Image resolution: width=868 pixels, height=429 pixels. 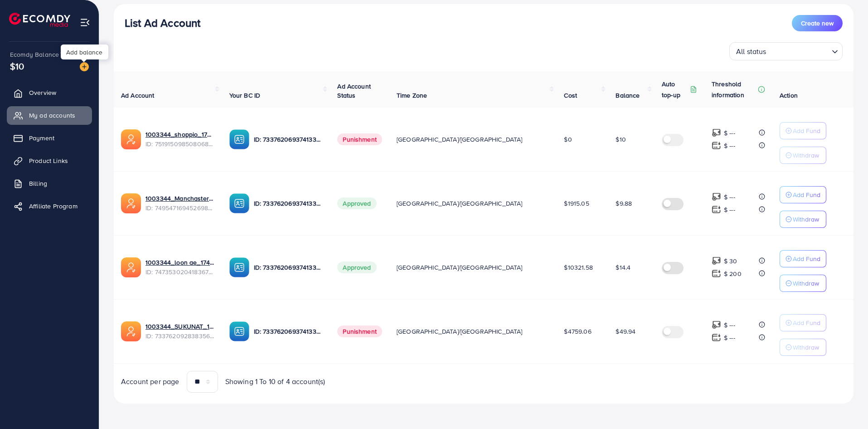 I want to click on div: Search for option, so click(x=786, y=51).